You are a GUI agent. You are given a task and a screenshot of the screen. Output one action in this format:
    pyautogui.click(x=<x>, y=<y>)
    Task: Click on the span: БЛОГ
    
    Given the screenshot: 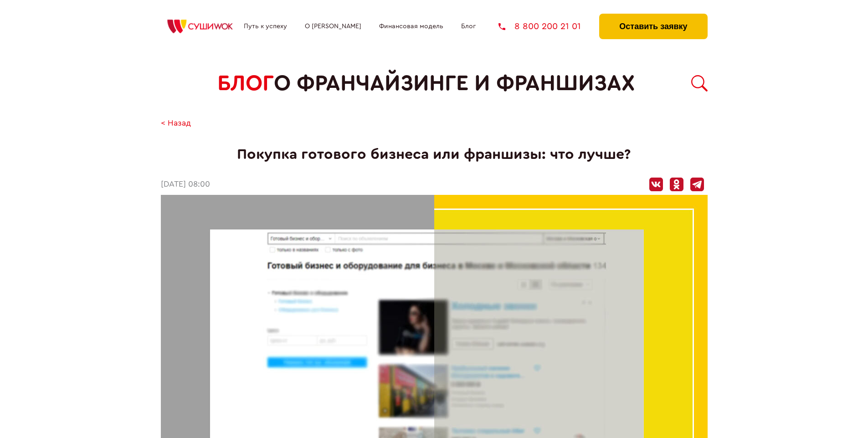 What is the action you would take?
    pyautogui.click(x=246, y=83)
    